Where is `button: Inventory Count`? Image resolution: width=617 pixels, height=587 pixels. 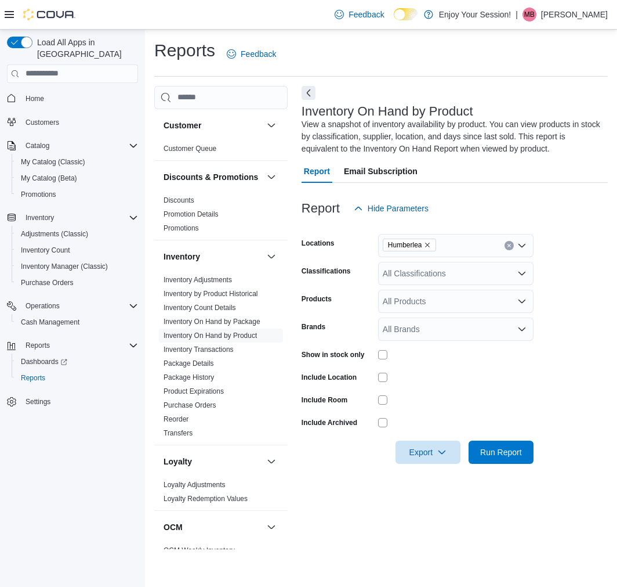
button: Inventory Count is located at coordinates (77, 250).